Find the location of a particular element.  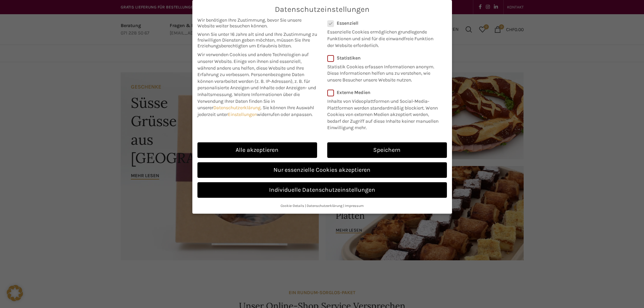

span: Sie können Ihre Auswahl jederzeit unter widerrufen oder anpassen. is located at coordinates (256, 111).